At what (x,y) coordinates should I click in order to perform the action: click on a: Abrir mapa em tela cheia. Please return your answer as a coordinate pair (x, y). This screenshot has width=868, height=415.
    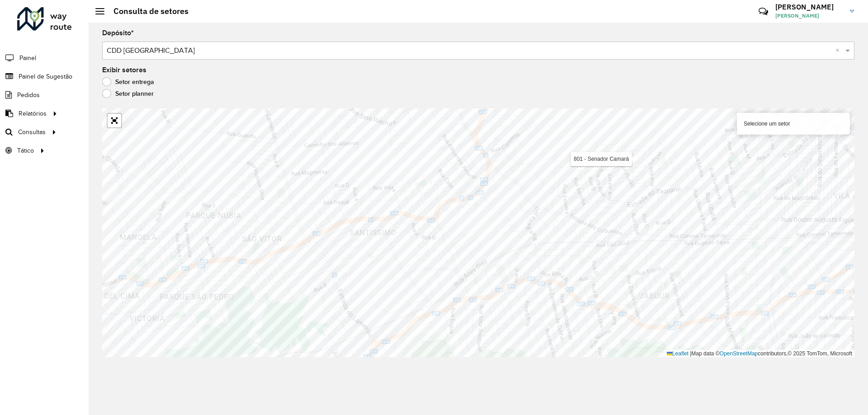
    Looking at the image, I should click on (114, 121).